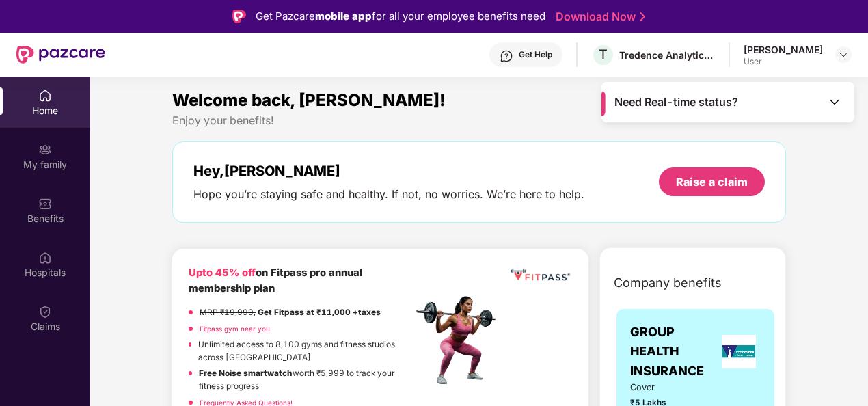 The width and height of the screenshot is (868, 406). Describe the element at coordinates (228, 313) in the screenshot. I see `del: MRP ₹19,999,` at that location.